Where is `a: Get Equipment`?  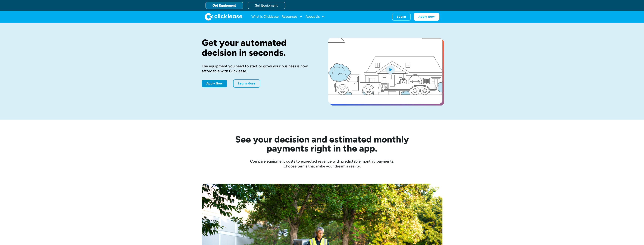
a: Get Equipment is located at coordinates (224, 5).